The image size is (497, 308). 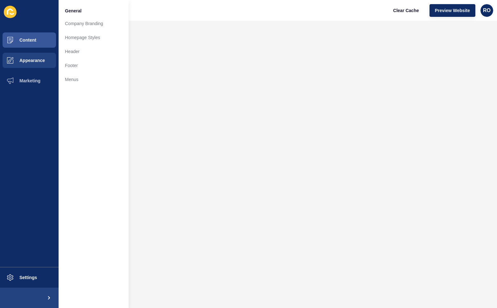 What do you see at coordinates (452, 10) in the screenshot?
I see `button: Preview Website` at bounding box center [452, 10].